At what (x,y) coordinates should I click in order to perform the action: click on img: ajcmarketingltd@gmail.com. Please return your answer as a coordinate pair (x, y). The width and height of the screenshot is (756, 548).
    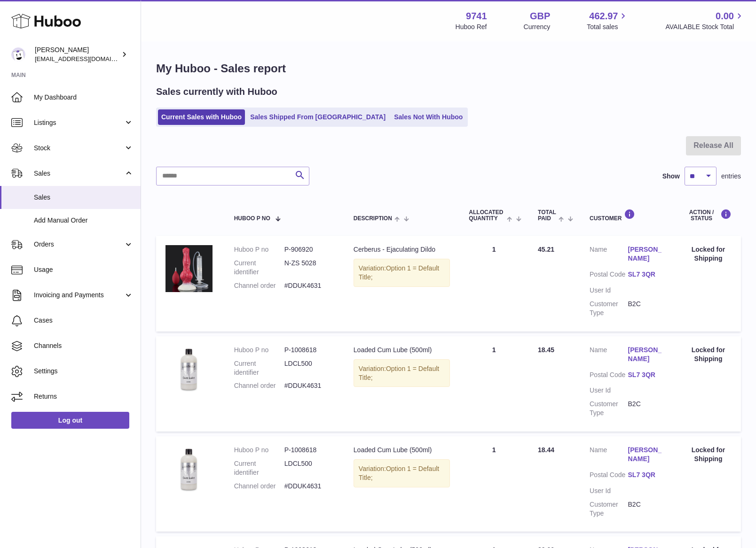
    Looking at the image, I should click on (18, 55).